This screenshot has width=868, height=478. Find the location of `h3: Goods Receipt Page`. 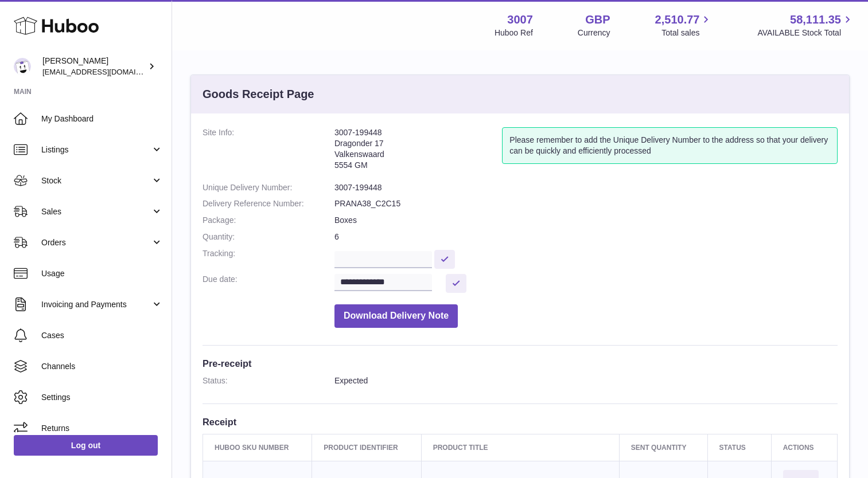

h3: Goods Receipt Page is located at coordinates (258, 94).